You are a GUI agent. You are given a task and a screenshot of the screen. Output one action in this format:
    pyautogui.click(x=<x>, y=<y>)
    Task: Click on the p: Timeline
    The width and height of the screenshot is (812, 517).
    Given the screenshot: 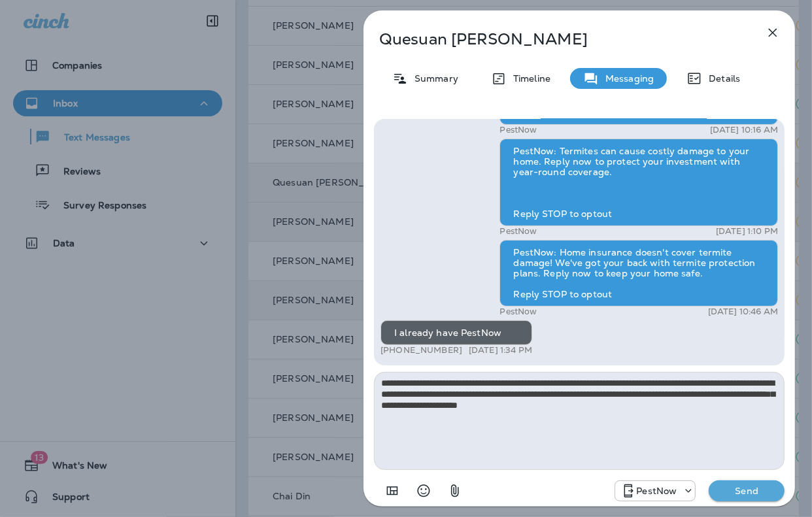 What is the action you would take?
    pyautogui.click(x=528, y=79)
    